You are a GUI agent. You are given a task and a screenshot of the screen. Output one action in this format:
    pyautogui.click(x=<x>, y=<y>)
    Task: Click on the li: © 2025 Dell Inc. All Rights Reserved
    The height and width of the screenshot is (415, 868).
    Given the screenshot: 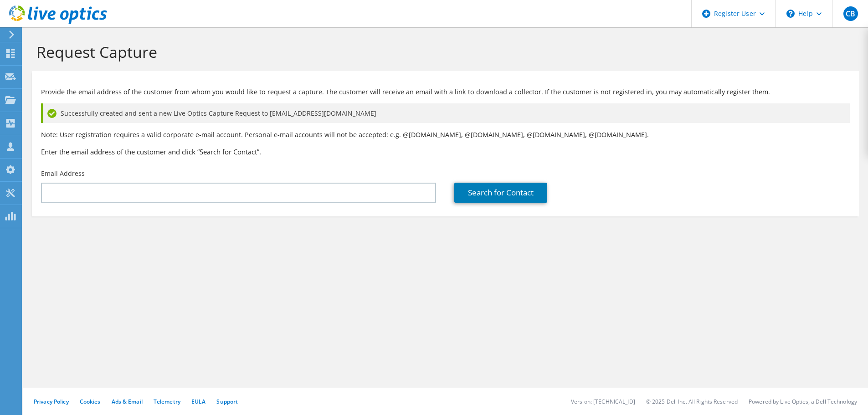 What is the action you would take?
    pyautogui.click(x=691, y=401)
    